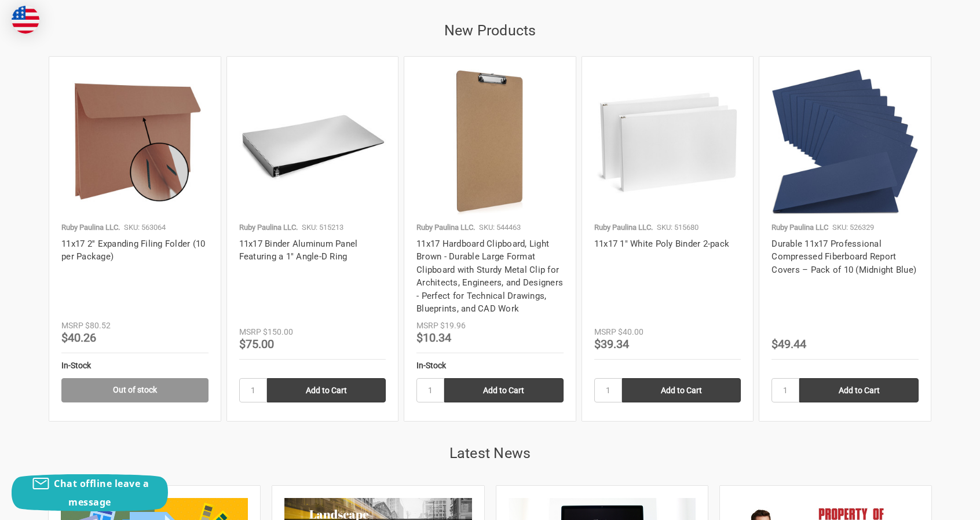 This screenshot has height=520, width=980. Describe the element at coordinates (789, 344) in the screenshot. I see `span: $49.44` at that location.